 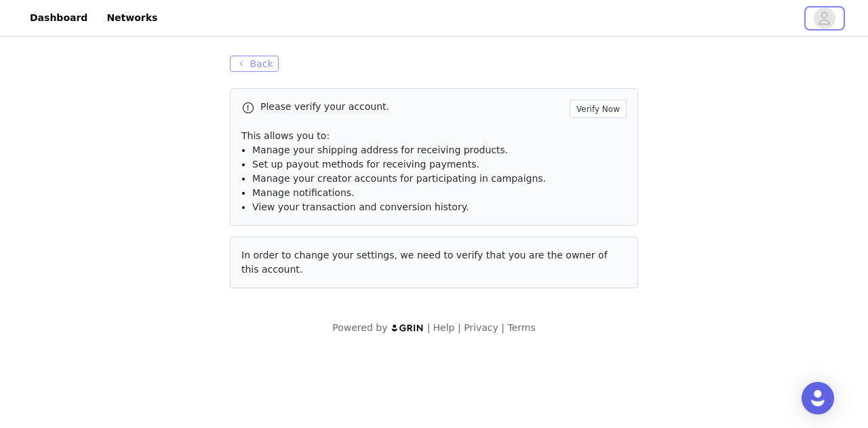 I want to click on a: Networks, so click(x=132, y=18).